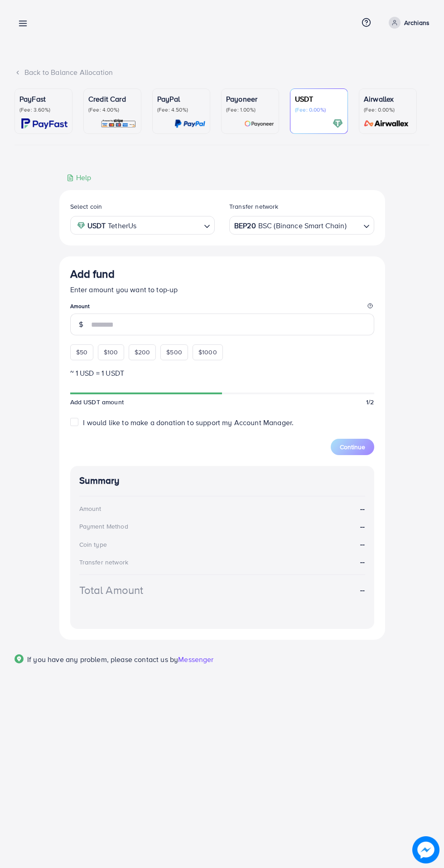 The height and width of the screenshot is (868, 444). What do you see at coordinates (370, 402) in the screenshot?
I see `span: 1/2` at bounding box center [370, 402].